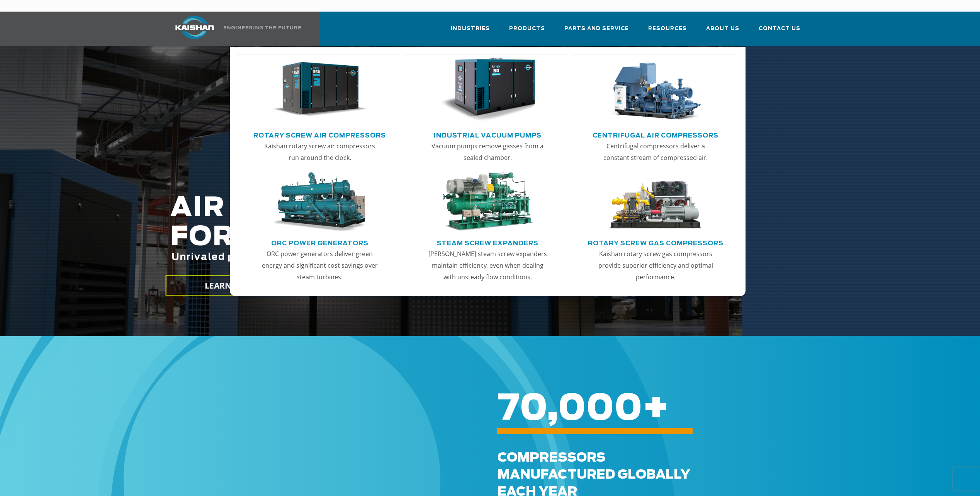 The height and width of the screenshot is (496, 980). What do you see at coordinates (488, 152) in the screenshot?
I see `p: Vacuum pumps remove gasses from a sealed chamber.` at bounding box center [488, 152].